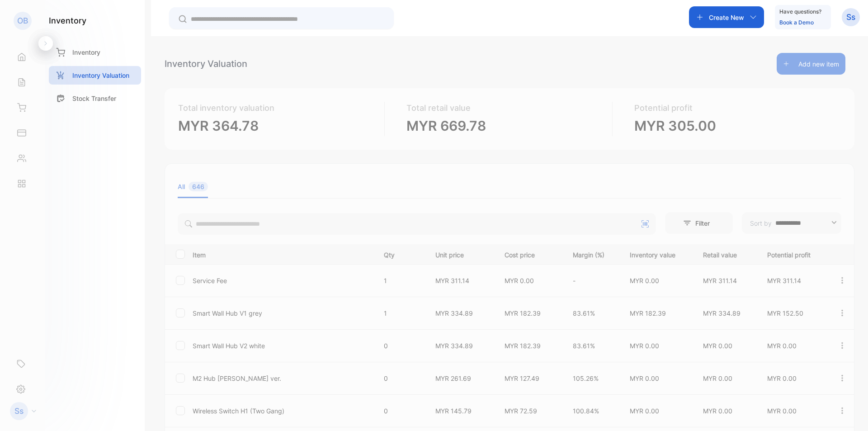 This screenshot has height=431, width=868. I want to click on p: Stock Transfer, so click(94, 98).